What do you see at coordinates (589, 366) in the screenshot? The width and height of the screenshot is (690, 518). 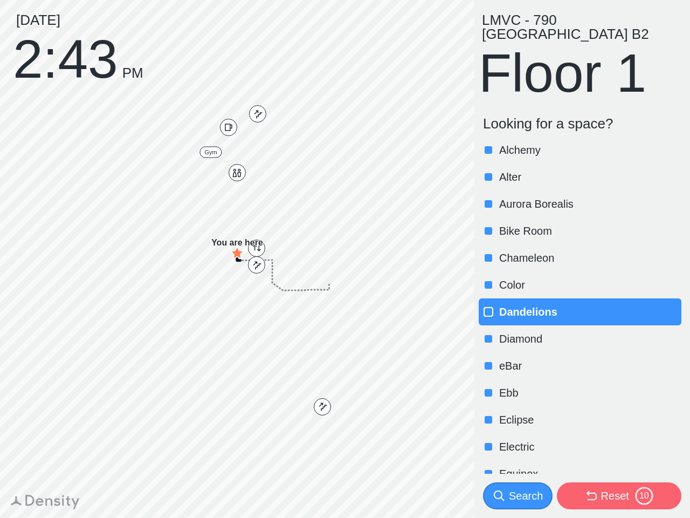 I see `p: eBar` at bounding box center [589, 366].